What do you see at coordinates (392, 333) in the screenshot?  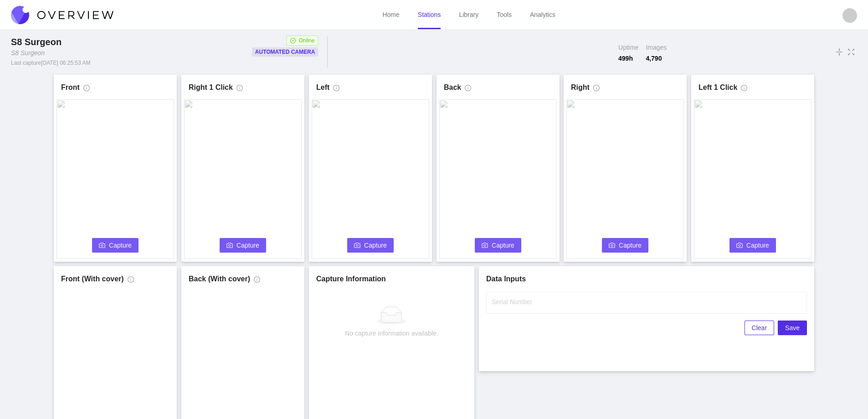 I see `div: No capture information available.` at bounding box center [392, 333].